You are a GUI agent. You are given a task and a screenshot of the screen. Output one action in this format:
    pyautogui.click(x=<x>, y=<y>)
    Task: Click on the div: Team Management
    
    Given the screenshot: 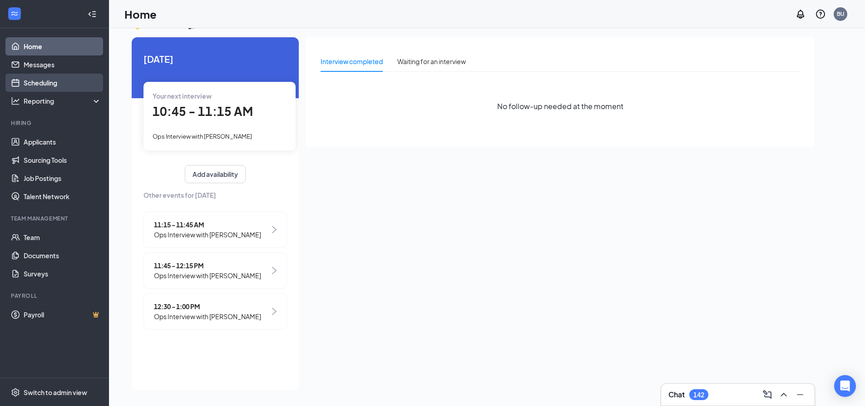 What is the action you would take?
    pyautogui.click(x=55, y=218)
    